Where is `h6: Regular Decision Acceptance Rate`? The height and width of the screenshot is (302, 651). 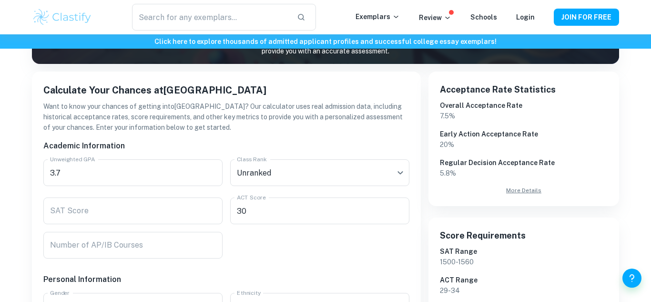 h6: Regular Decision Acceptance Rate is located at coordinates (524, 162).